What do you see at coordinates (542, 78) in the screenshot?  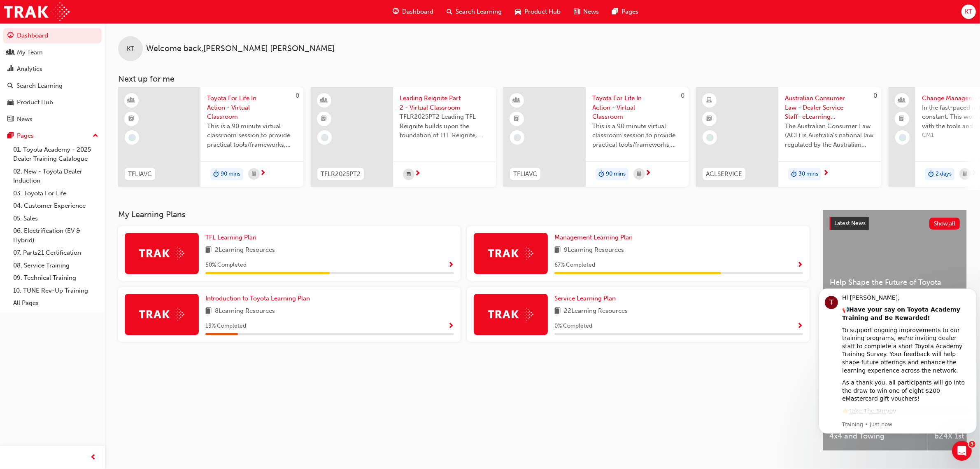 I see `h3: Next up for me` at bounding box center [542, 78].